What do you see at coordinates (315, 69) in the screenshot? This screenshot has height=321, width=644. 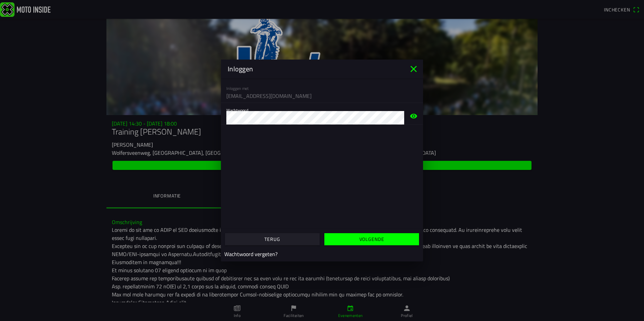 I see `ion-title: Inloggen` at bounding box center [315, 69].